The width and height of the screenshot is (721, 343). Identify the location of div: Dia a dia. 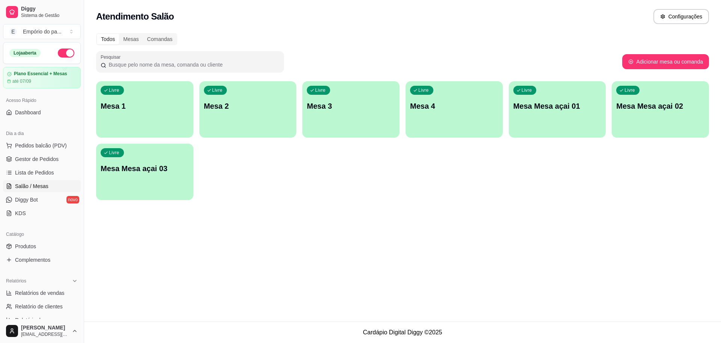
(42, 133).